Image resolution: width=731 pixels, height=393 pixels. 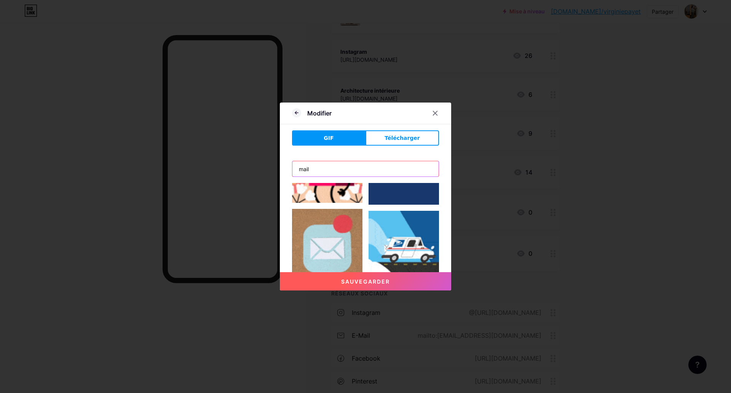 I want to click on button: Télécharger, so click(x=402, y=138).